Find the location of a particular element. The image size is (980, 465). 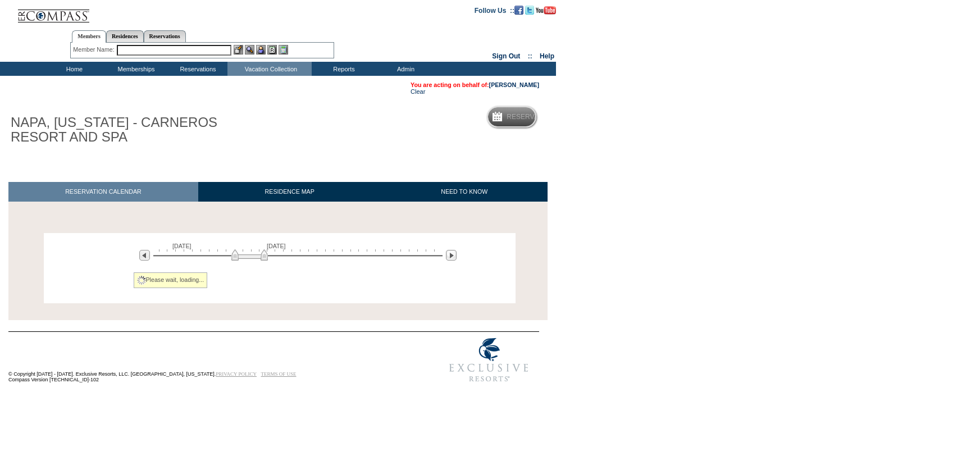

a: Sign Out is located at coordinates (506, 56).